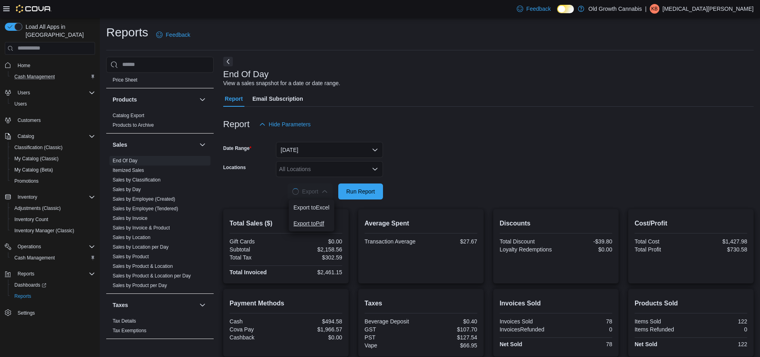  What do you see at coordinates (131, 237) in the screenshot?
I see `span: Sales by Location` at bounding box center [131, 237].